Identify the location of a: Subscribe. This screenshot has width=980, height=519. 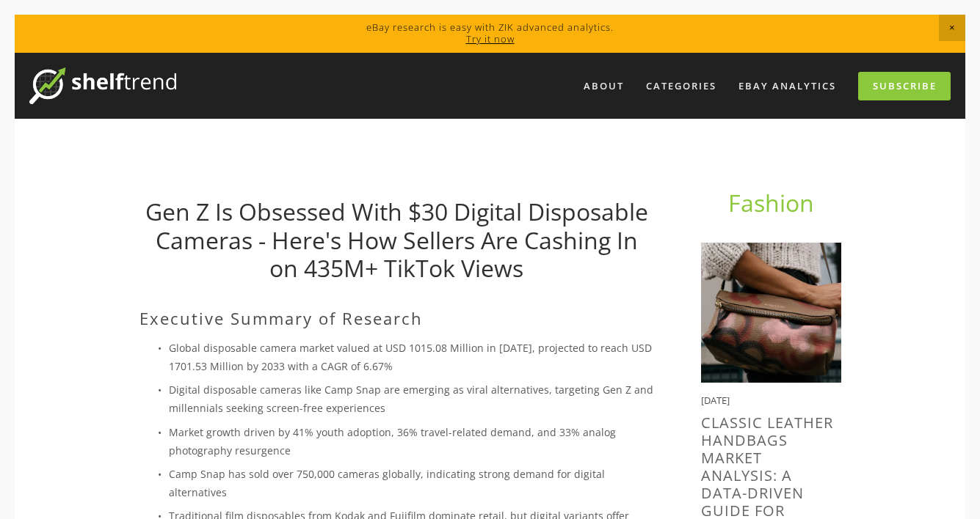
(904, 85).